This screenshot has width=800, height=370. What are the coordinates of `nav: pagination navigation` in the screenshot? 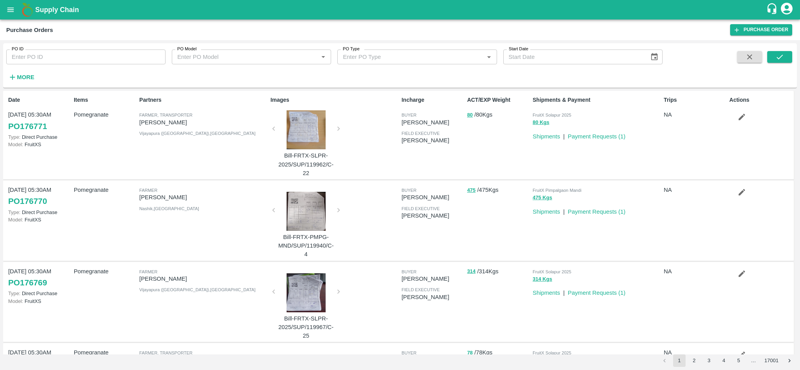 It's located at (727, 361).